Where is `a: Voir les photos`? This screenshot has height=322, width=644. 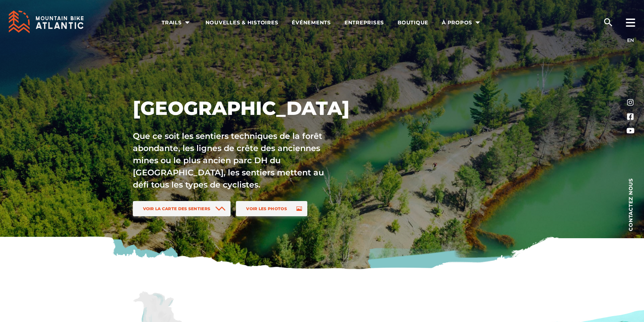
a: Voir les photos is located at coordinates (272, 209).